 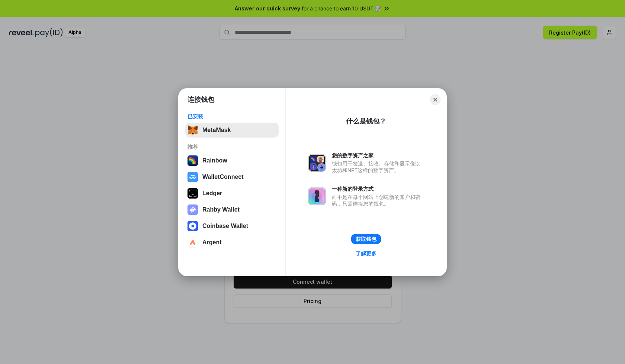 I want to click on button: Rainbow, so click(x=232, y=161).